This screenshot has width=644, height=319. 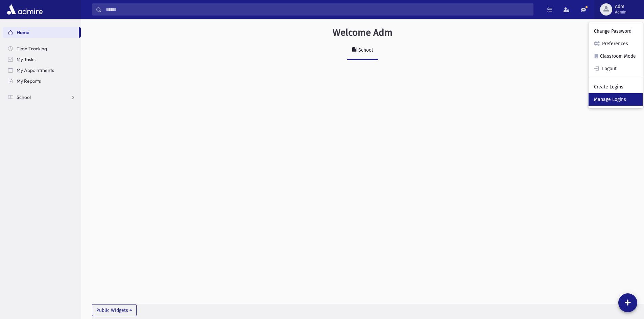 What do you see at coordinates (32, 49) in the screenshot?
I see `span: Time Tracking` at bounding box center [32, 49].